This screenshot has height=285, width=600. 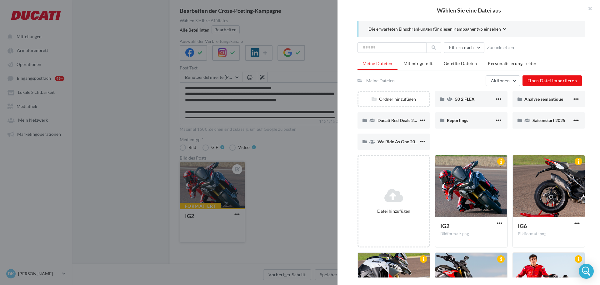 What do you see at coordinates (435, 29) in the screenshot?
I see `span: Die erwarteten Einschränkungen für diesen Kampagnentyp einsehen` at bounding box center [435, 29].